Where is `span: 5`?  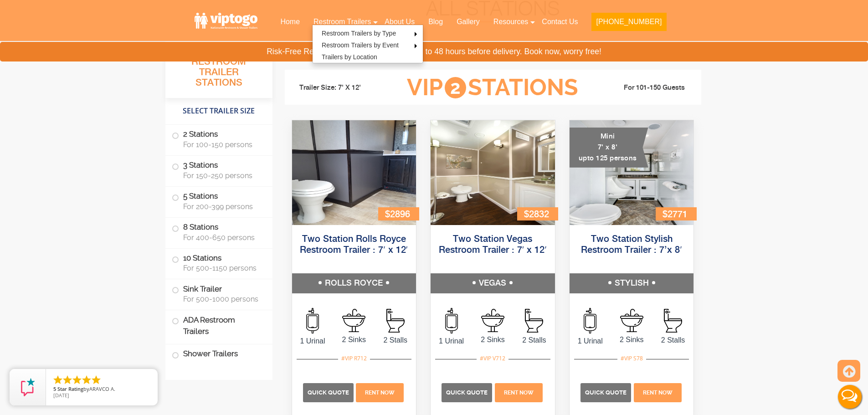
span: 5 is located at coordinates (55, 389).